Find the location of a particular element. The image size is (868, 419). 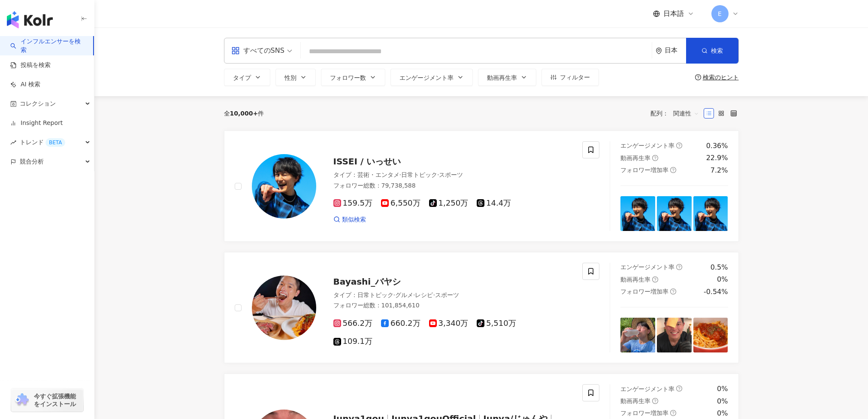

button: フィルター is located at coordinates (570, 77).